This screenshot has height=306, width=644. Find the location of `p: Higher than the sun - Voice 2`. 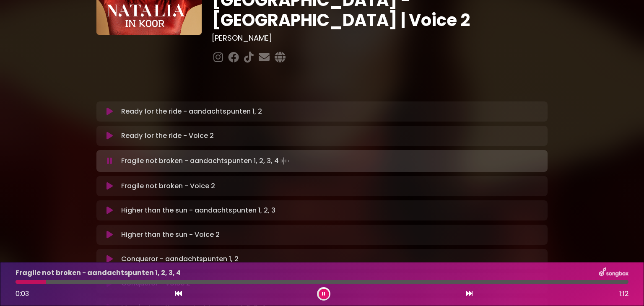

p: Higher than the sun - Voice 2 is located at coordinates (170, 235).